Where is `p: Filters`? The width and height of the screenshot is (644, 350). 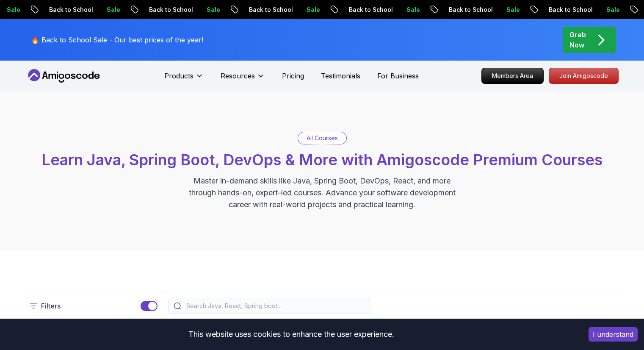 p: Filters is located at coordinates (51, 305).